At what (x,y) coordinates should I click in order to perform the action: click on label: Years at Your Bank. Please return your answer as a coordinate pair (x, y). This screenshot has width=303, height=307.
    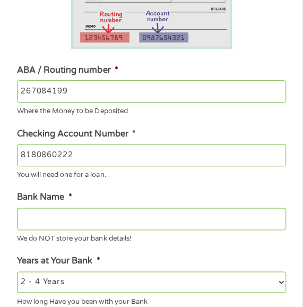
    Looking at the image, I should click on (58, 260).